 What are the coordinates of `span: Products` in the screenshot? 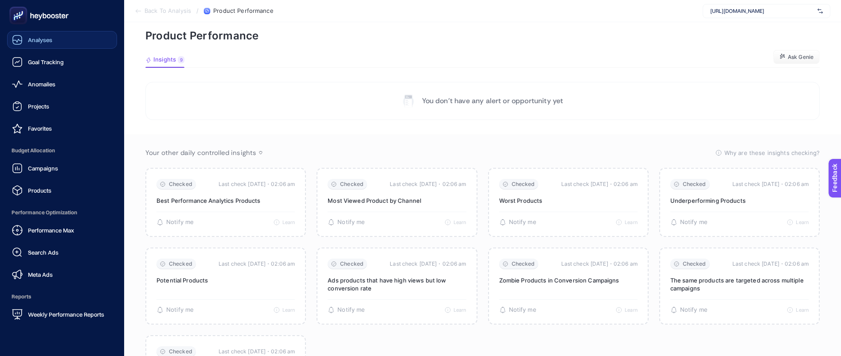 It's located at (39, 191).